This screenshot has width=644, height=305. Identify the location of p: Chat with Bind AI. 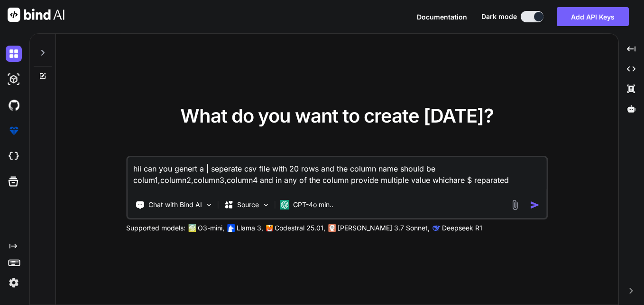
(175, 205).